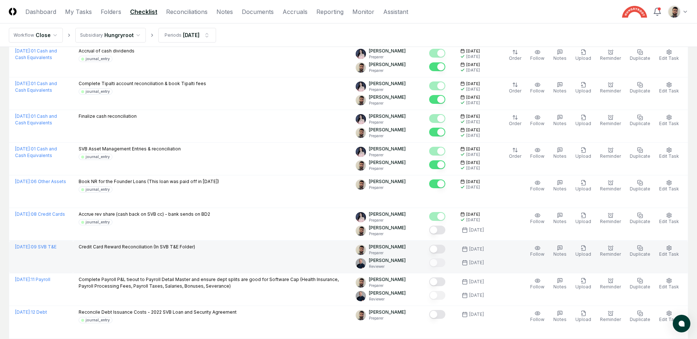 The height and width of the screenshot is (339, 697). I want to click on div: Periods, so click(173, 35).